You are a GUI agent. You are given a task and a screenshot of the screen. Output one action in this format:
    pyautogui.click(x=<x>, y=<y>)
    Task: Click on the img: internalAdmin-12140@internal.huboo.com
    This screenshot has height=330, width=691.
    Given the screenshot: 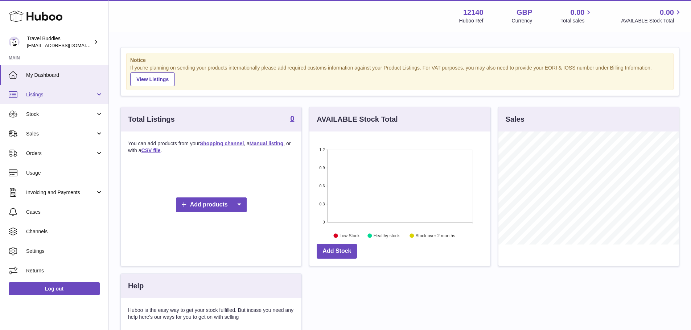 What is the action you would take?
    pyautogui.click(x=14, y=42)
    